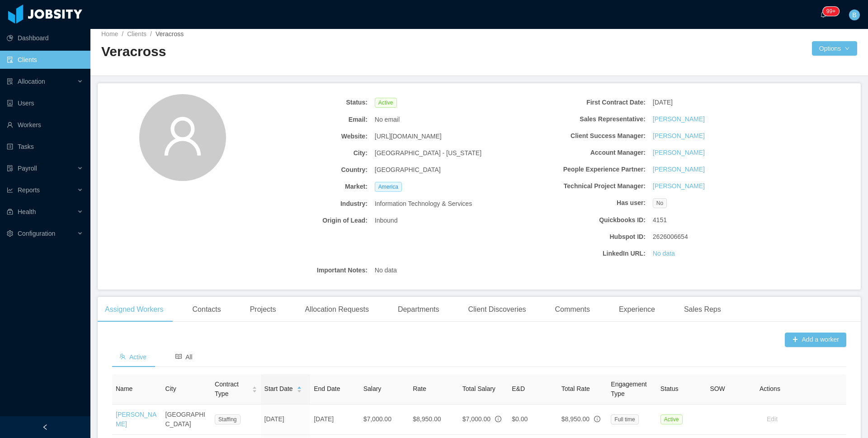  What do you see at coordinates (263, 310) in the screenshot?
I see `div: Projects` at bounding box center [263, 310].